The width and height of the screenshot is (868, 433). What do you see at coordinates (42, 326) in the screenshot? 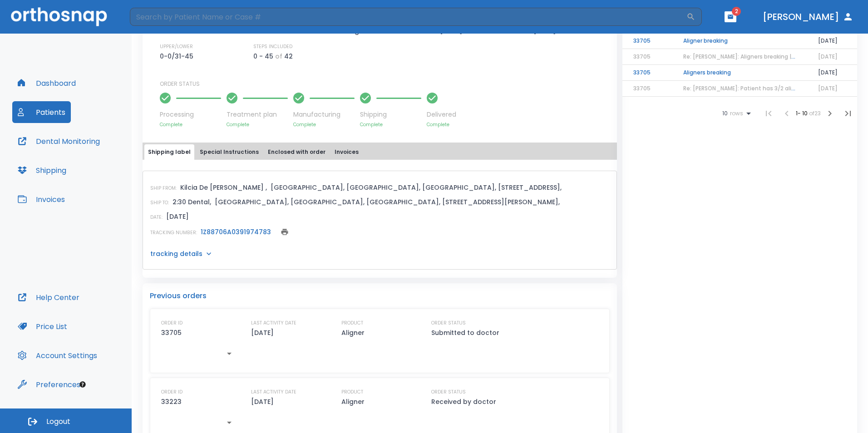
I see `button: Price List` at bounding box center [42, 326].